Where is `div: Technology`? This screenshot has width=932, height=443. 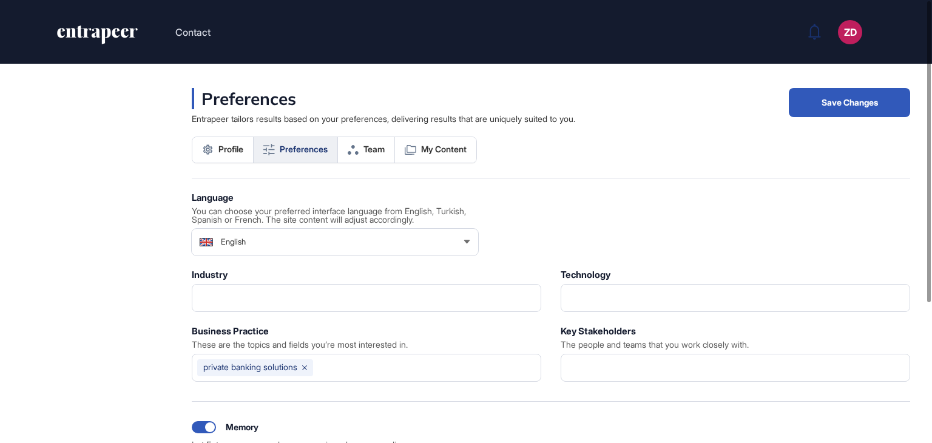 div: Technology is located at coordinates (585, 274).